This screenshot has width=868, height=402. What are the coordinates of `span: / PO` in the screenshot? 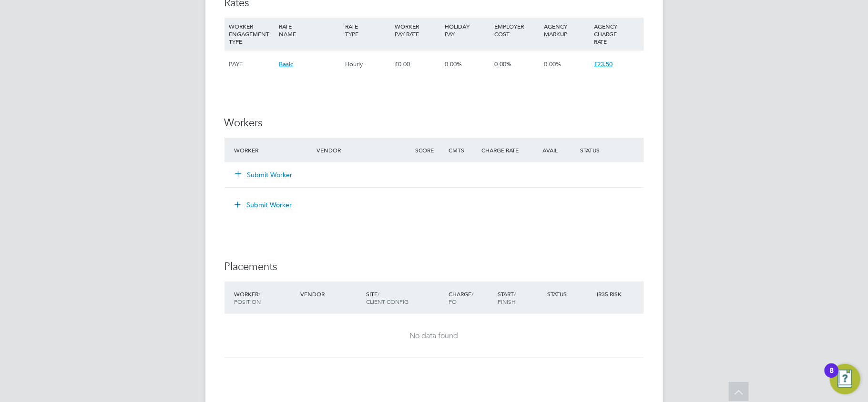 It's located at (461, 298).